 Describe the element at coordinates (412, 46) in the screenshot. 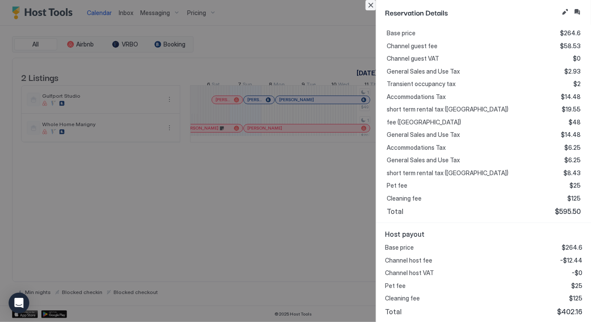

I see `span: Channel guest fee` at that location.